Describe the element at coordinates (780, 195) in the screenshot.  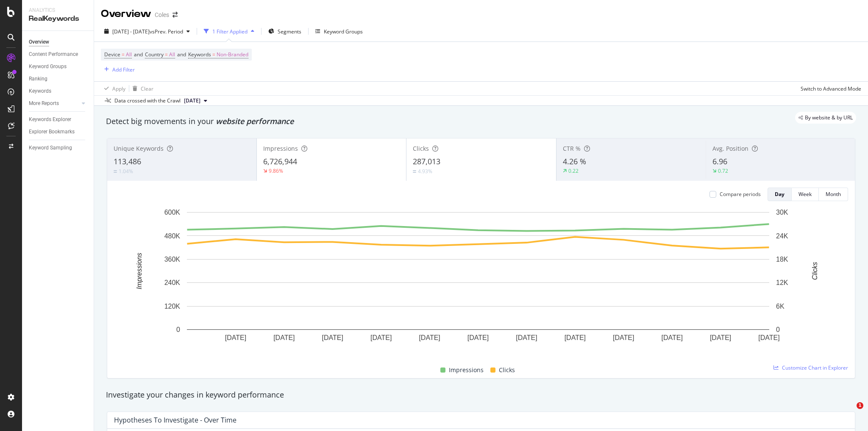
I see `button: Day` at that location.